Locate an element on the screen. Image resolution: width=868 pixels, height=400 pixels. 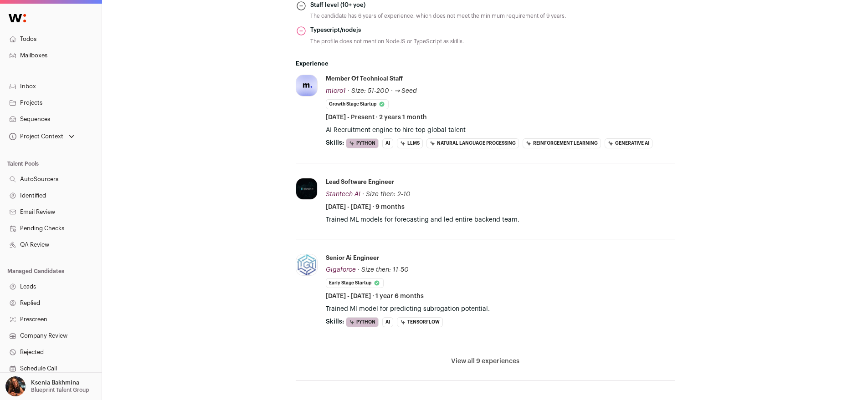
img: c7f34667ae150003cc0a1a0f481abf9e2e0aa039228647cdfc2e60dc0ec44093.jpg is located at coordinates (306, 189).